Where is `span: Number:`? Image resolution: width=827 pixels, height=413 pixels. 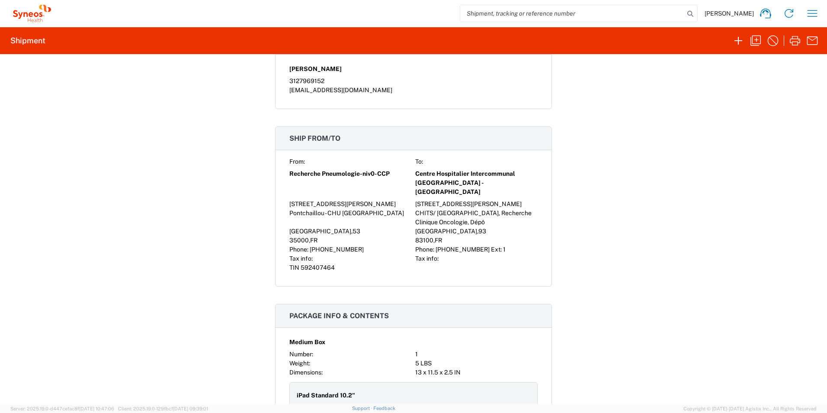
span: Number: is located at coordinates (301, 354).